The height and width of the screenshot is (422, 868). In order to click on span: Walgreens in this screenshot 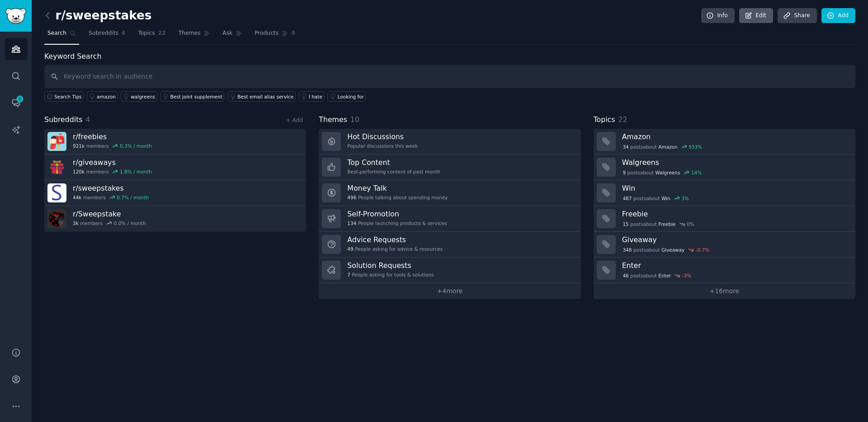, I will do `click(668, 173)`.